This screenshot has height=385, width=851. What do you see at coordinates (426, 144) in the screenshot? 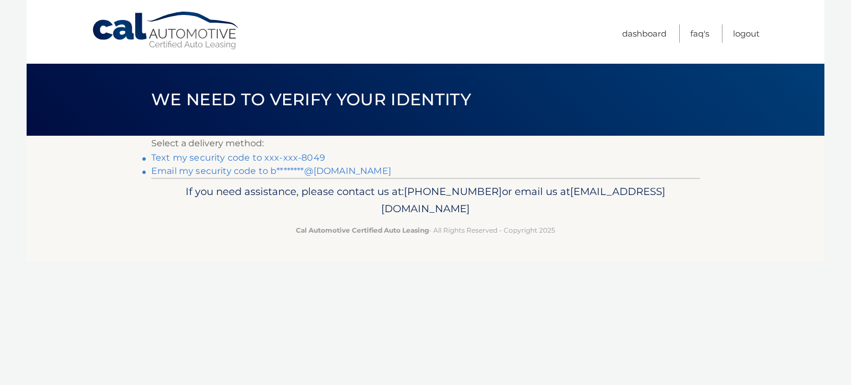
I see `p: Select a delivery method:` at bounding box center [426, 144].